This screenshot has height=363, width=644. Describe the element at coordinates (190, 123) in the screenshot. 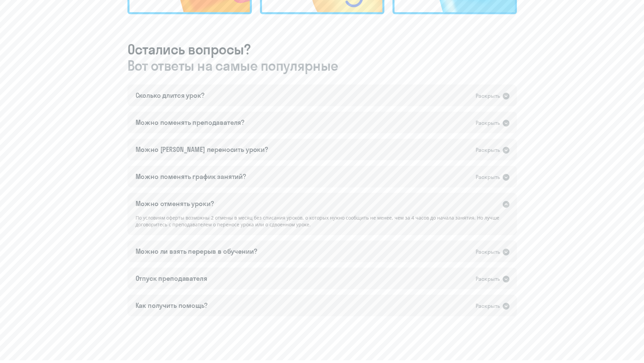

I see `div: Можно поменять преподавателя?` at that location.